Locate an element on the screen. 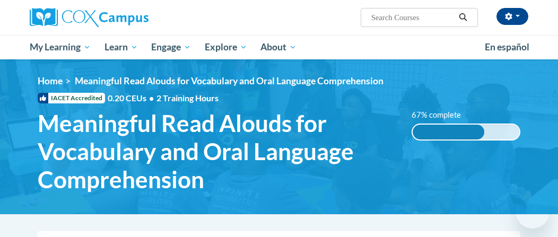 Image resolution: width=558 pixels, height=237 pixels. img: Cox Campus is located at coordinates (89, 18).